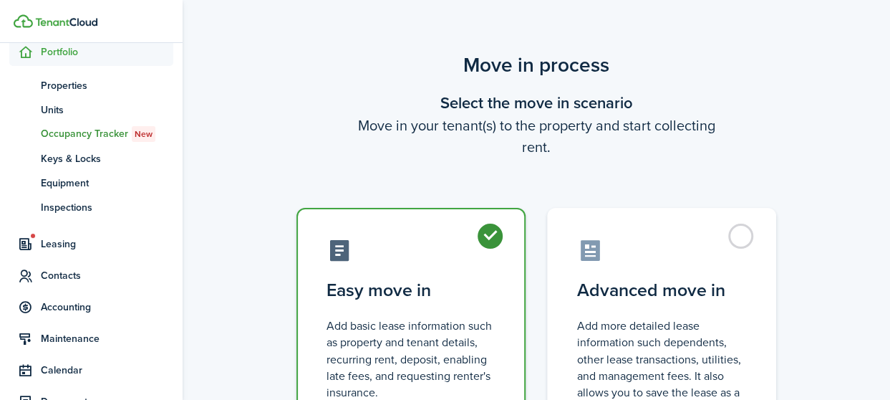  What do you see at coordinates (107, 134) in the screenshot?
I see `span: Occupancy Tracker` at bounding box center [107, 134].